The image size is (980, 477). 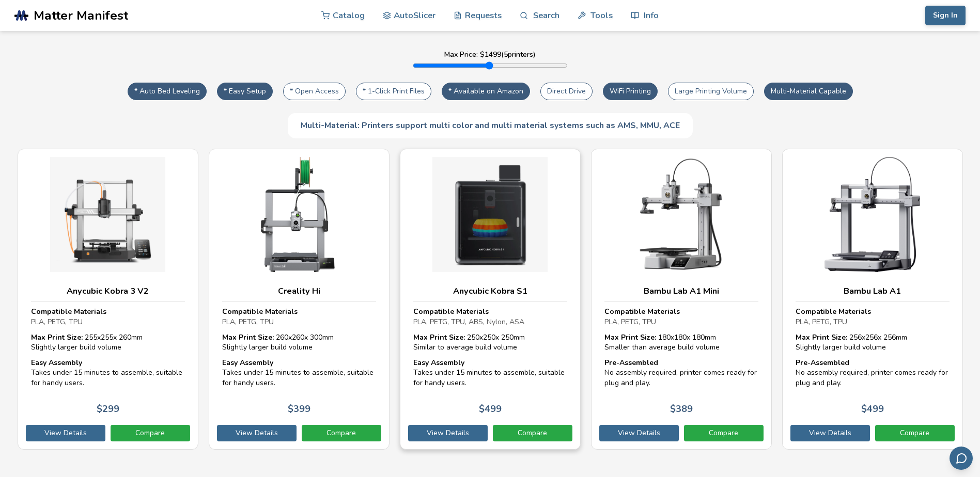 I want to click on button: * Available on Amazon, so click(x=486, y=91).